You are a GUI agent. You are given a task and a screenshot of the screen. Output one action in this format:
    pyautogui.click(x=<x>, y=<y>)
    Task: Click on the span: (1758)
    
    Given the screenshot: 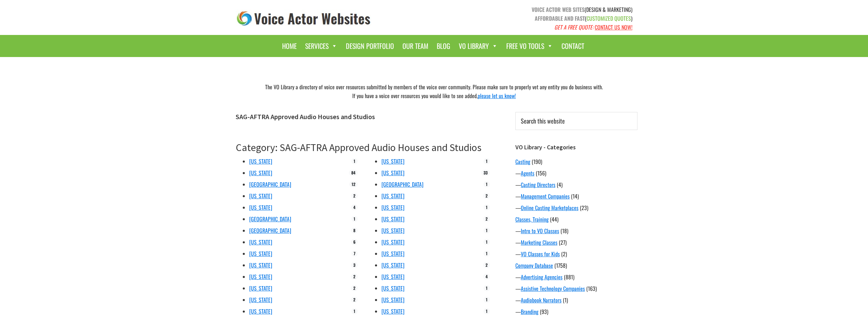 What is the action you would take?
    pyautogui.click(x=560, y=265)
    